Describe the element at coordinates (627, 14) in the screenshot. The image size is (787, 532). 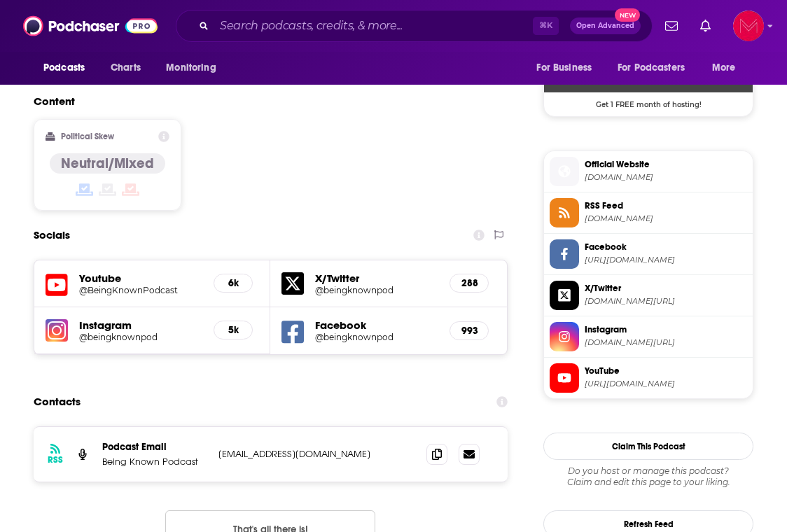
I see `span: New` at that location.